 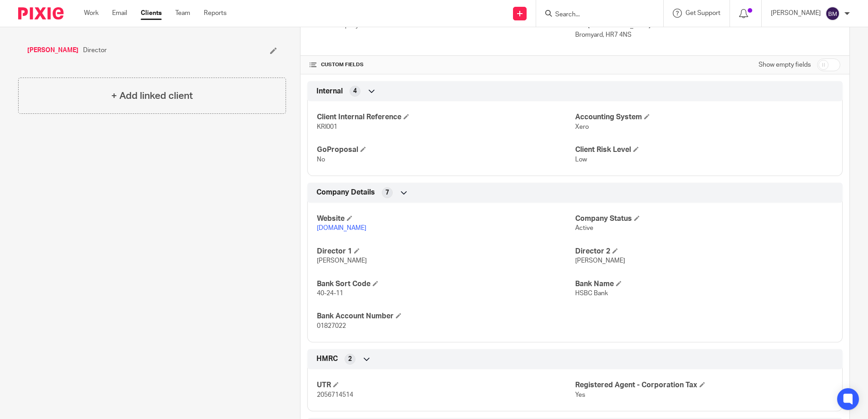 I want to click on h4: Company Status, so click(x=704, y=219).